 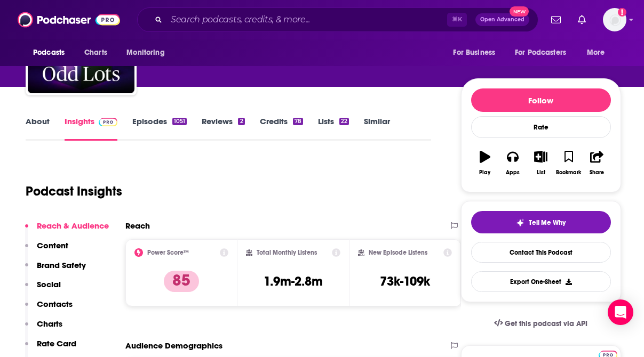 What do you see at coordinates (541, 324) in the screenshot?
I see `a: Get this podcast via API` at bounding box center [541, 324].